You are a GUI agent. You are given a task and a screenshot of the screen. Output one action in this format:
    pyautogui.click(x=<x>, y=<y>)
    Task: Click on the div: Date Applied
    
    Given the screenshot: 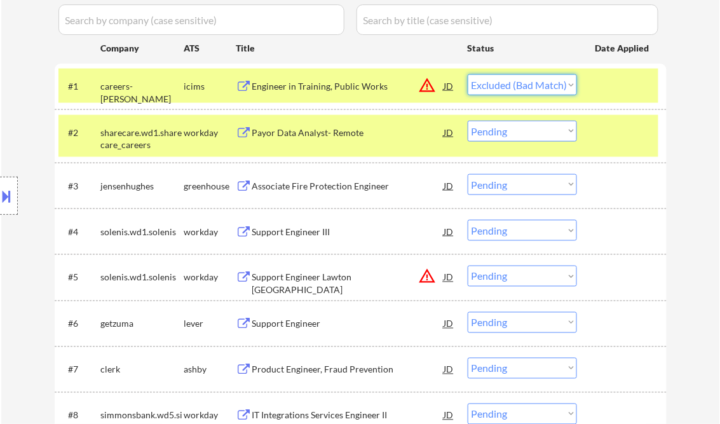 What is the action you would take?
    pyautogui.click(x=623, y=48)
    